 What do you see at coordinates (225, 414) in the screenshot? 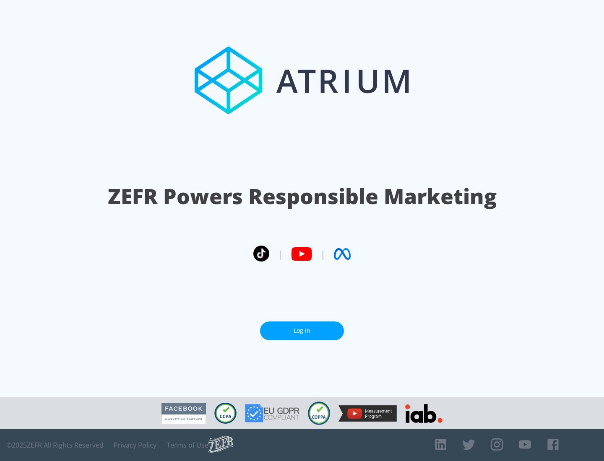
I see `img: CCPA Compliant` at bounding box center [225, 414].